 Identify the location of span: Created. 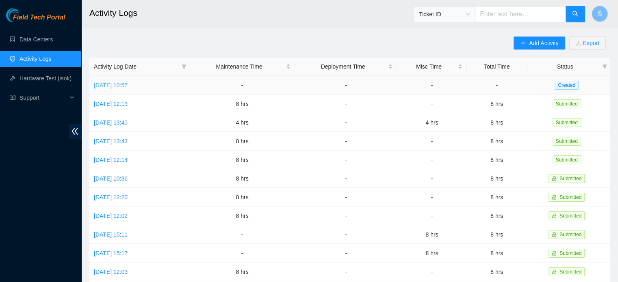
(566, 85).